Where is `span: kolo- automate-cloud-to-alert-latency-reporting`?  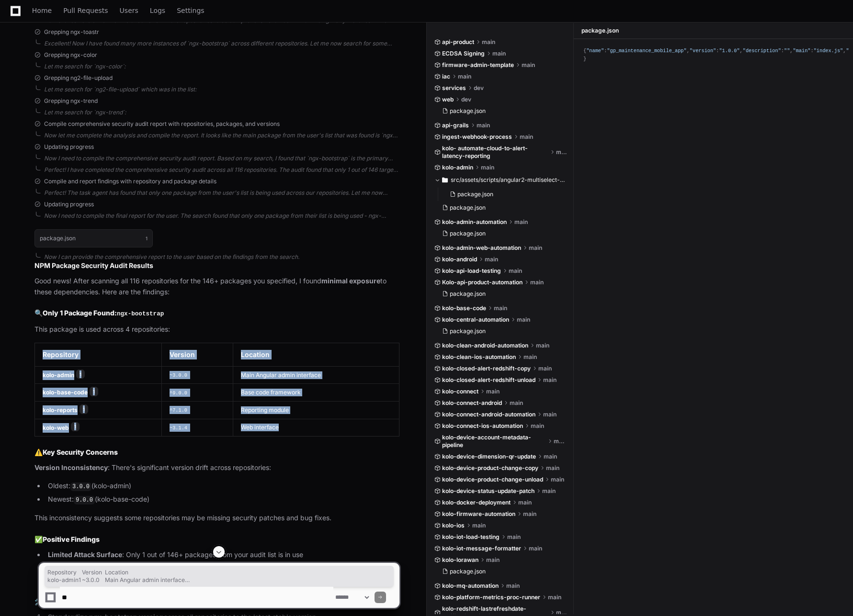 span: kolo- automate-cloud-to-alert-latency-reporting is located at coordinates (495, 152).